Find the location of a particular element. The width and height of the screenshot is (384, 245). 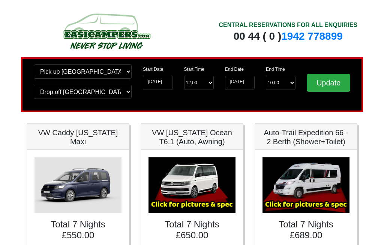

div: CENTRAL RESERVATIONS FOR ALL ENQUIRIES is located at coordinates (288, 25).